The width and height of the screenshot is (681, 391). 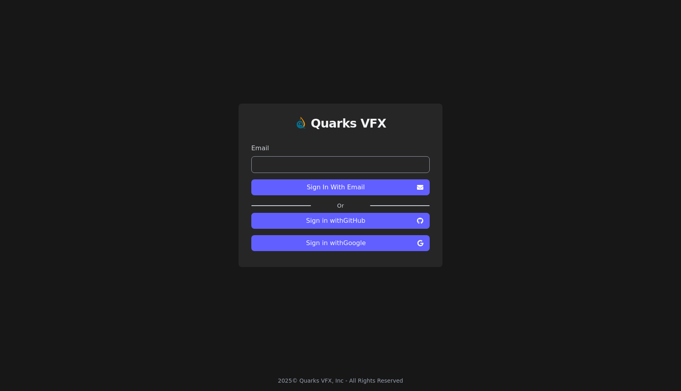 I want to click on h1: Quarks VFX, so click(x=349, y=124).